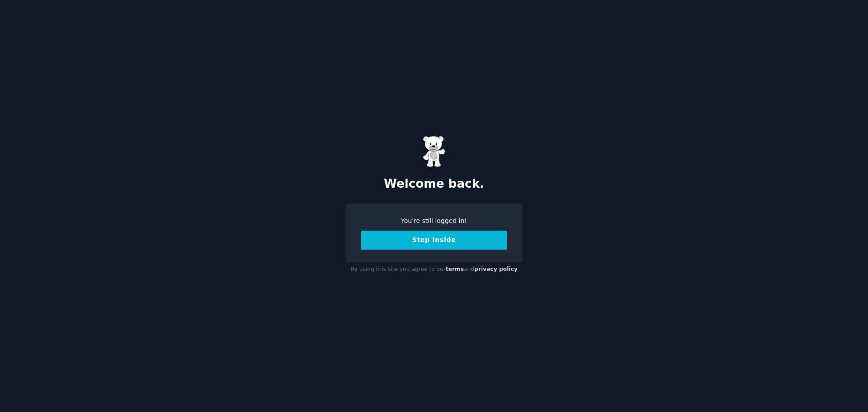 This screenshot has height=412, width=868. I want to click on div: By using this site you agree to our and, so click(434, 269).